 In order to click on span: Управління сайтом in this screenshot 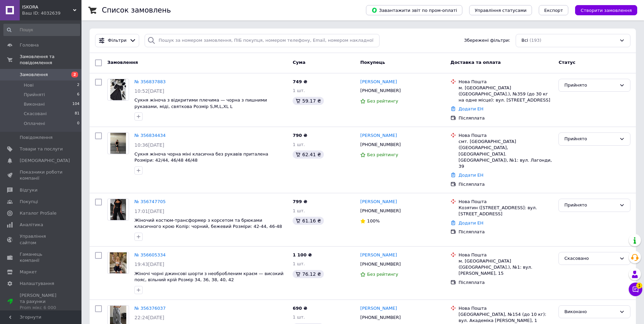, I will do `click(41, 239)`.